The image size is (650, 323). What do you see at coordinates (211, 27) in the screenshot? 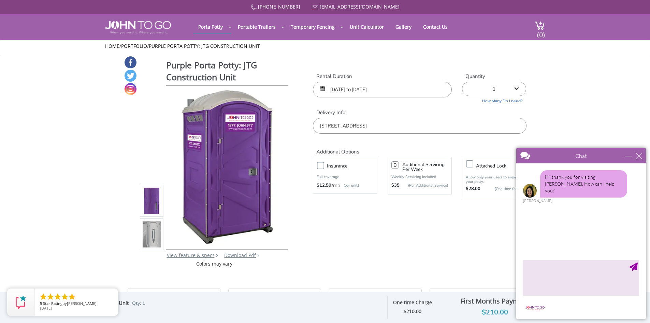
I see `a: Porta Potty` at bounding box center [211, 27].